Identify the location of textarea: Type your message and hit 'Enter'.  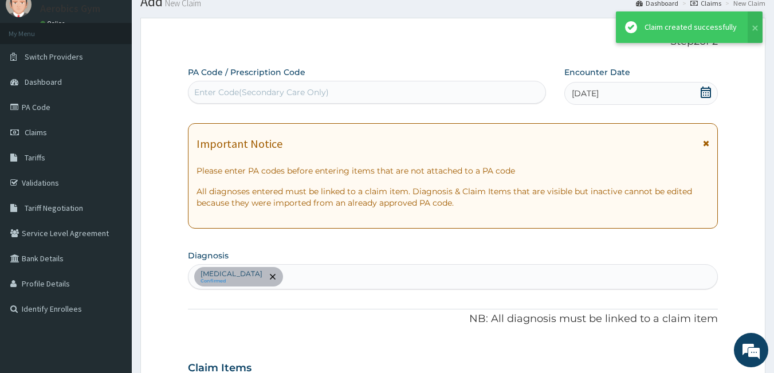
(112, 270).